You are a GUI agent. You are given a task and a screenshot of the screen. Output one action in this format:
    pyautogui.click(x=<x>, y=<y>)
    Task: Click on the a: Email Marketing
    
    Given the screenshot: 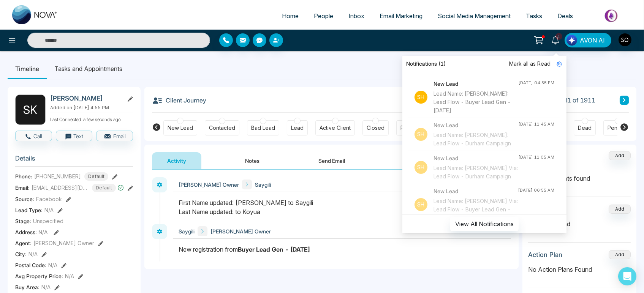 What is the action you would take?
    pyautogui.click(x=401, y=16)
    